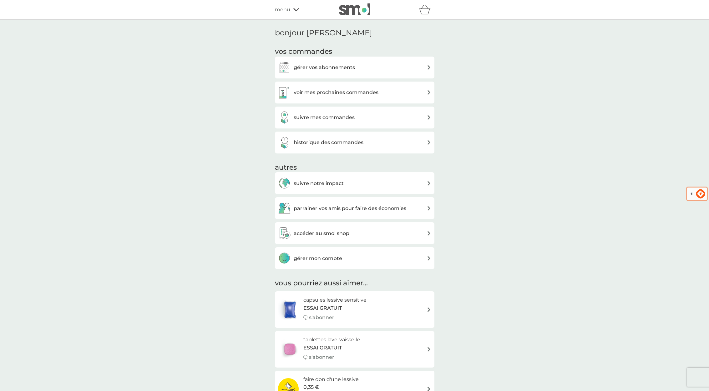 The image size is (709, 391). What do you see at coordinates (332, 340) in the screenshot?
I see `h6: tablettes lave-vaisselle` at bounding box center [332, 340].